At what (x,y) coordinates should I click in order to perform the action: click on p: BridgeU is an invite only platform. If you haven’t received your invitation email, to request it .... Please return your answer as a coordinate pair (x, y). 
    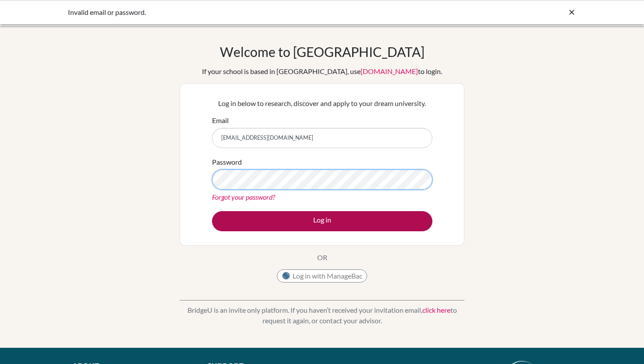
    Looking at the image, I should click on (322, 315).